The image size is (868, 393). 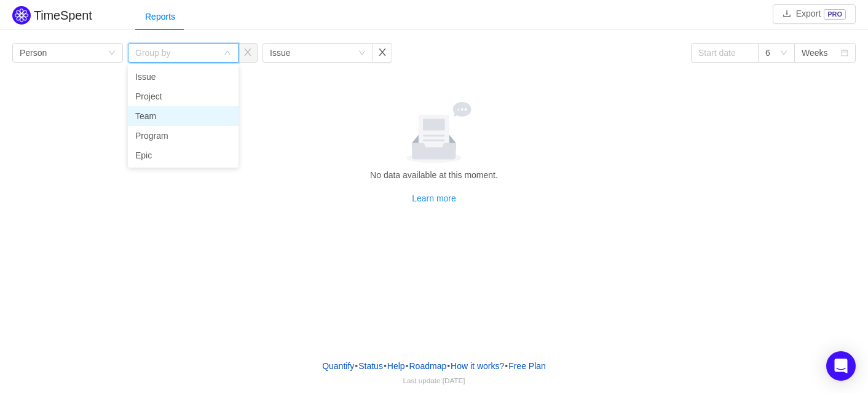 What do you see at coordinates (183, 116) in the screenshot?
I see `li: Team` at bounding box center [183, 116].